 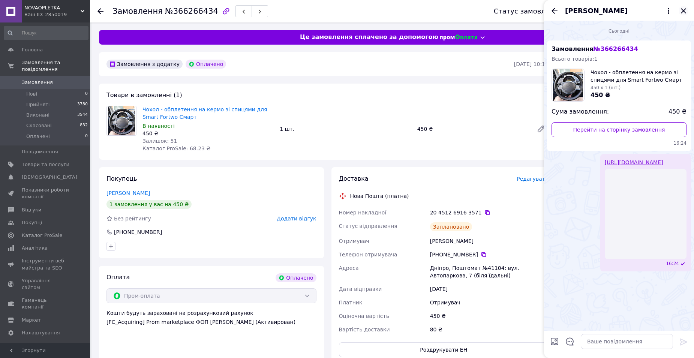 I want to click on div: Ваш ID: 2850019, so click(x=57, y=15).